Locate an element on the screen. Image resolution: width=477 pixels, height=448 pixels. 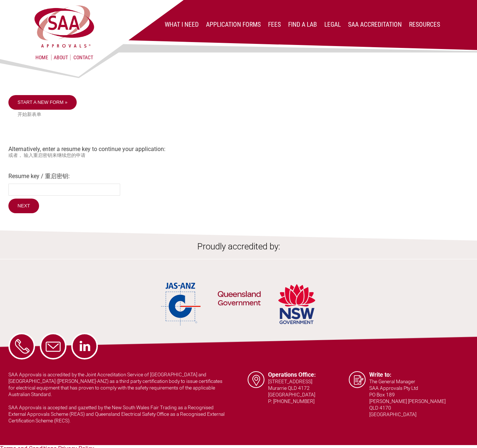
img: QLD Government is located at coordinates (239, 300).